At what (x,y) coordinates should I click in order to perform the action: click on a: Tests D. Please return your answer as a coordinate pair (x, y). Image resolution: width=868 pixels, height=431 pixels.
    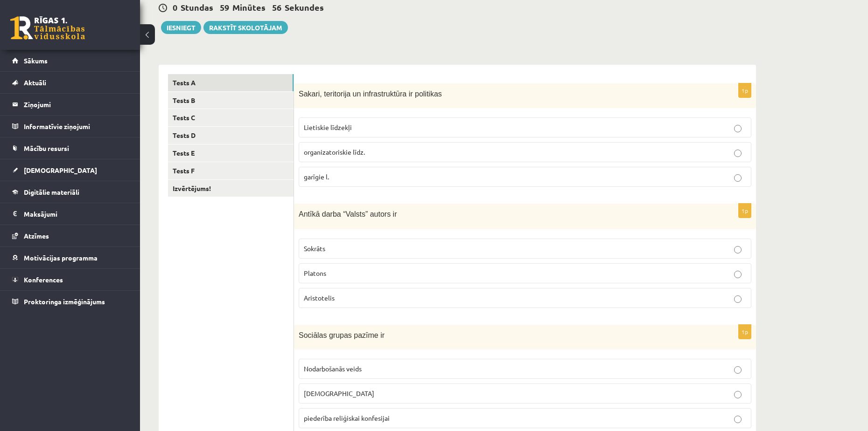
    Looking at the image, I should click on (231, 135).